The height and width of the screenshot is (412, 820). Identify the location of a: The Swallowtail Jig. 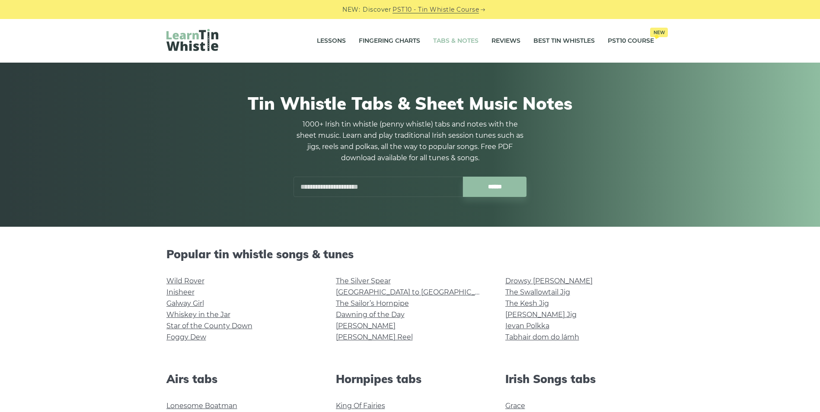
(538, 292).